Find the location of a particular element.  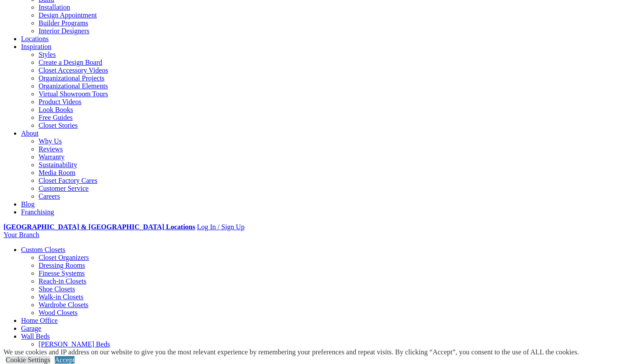

a: Log In / Sign Up is located at coordinates (220, 227).